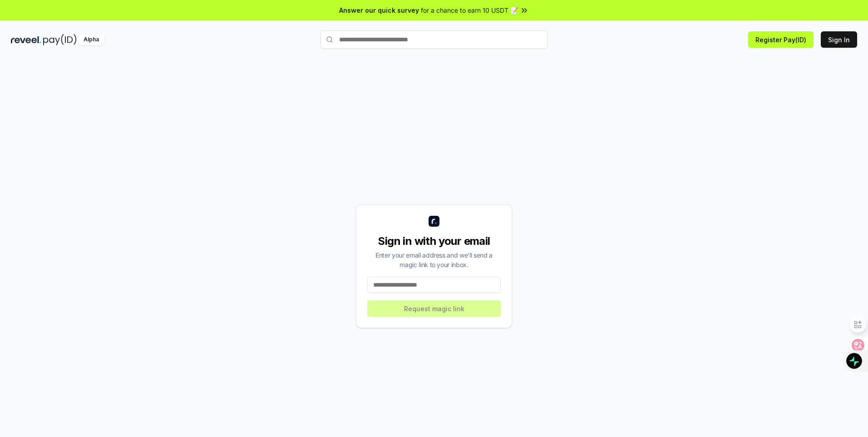 This screenshot has width=868, height=437. Describe the element at coordinates (434, 260) in the screenshot. I see `div: Enter your email address and we’ll send a magic link to your inbox.` at that location.